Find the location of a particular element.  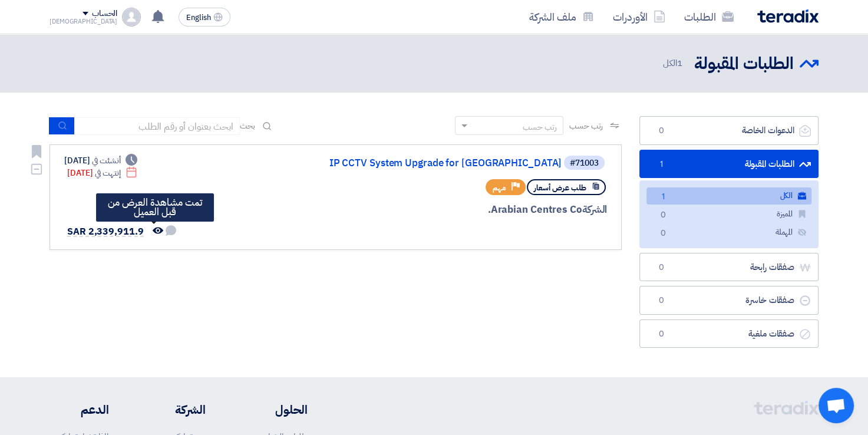

a: صفقات ملغية0 is located at coordinates (729, 333).